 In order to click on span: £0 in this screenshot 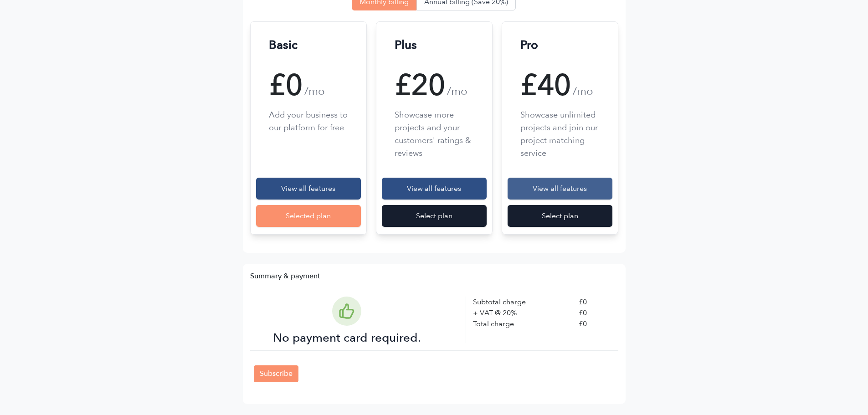, I will do `click(285, 85)`.